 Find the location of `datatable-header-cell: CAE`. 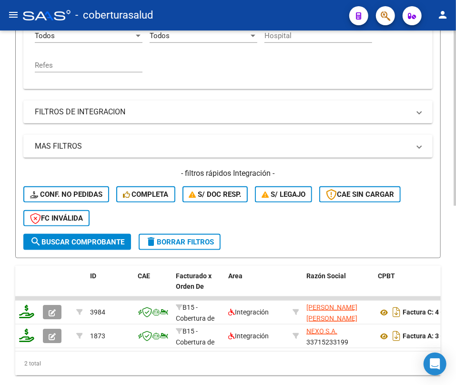

datatable-header-cell: CAE is located at coordinates (153, 287).